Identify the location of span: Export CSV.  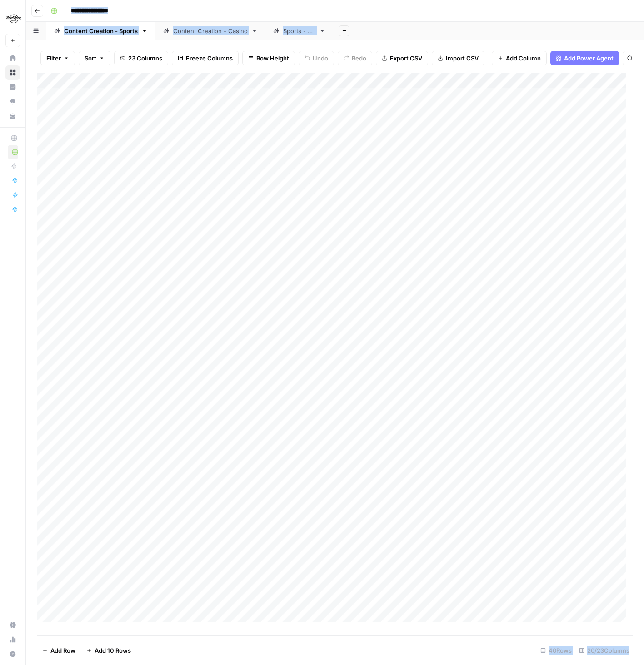
(406, 58).